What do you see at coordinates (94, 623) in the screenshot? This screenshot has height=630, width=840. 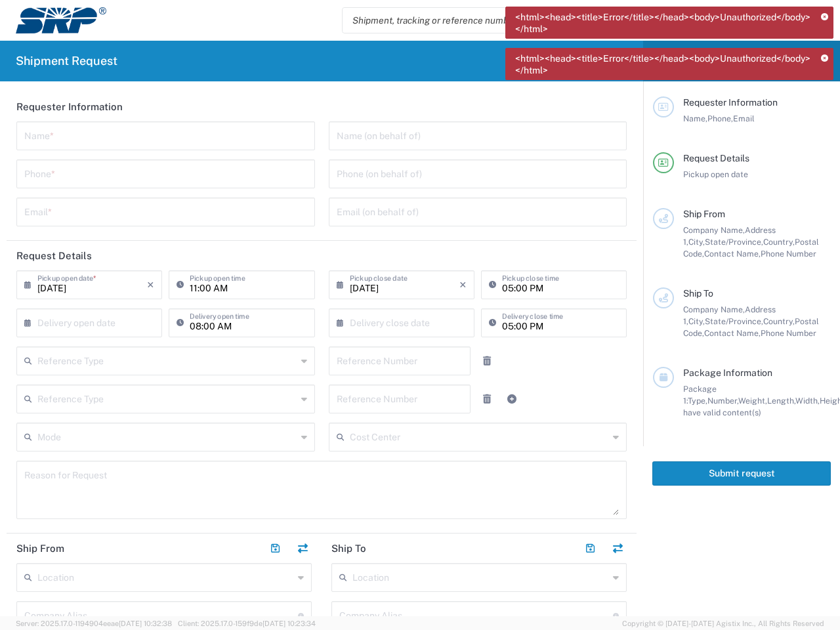 I see `span: Server: 2025.17.0-1194904eeae` at bounding box center [94, 623].